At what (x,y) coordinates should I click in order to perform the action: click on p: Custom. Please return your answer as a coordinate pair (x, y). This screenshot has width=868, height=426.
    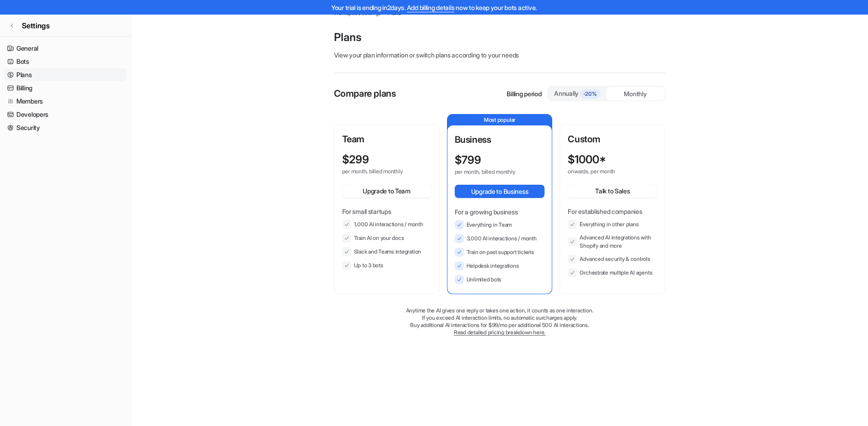
    Looking at the image, I should click on (613, 139).